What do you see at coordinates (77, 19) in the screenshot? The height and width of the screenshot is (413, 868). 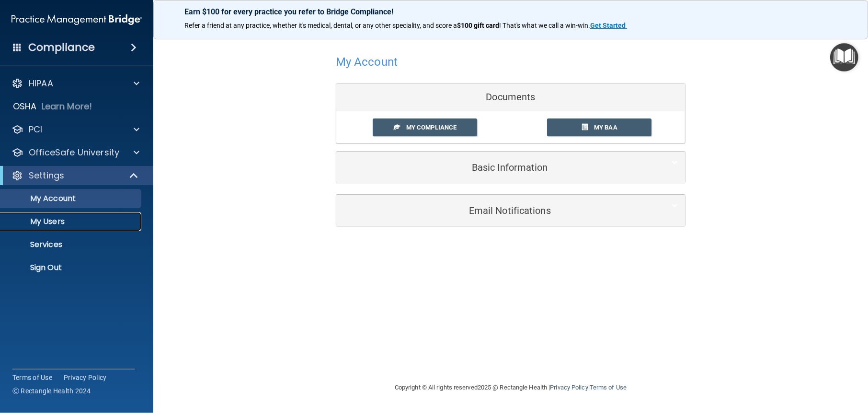 I see `img: PMB logo` at bounding box center [77, 19].